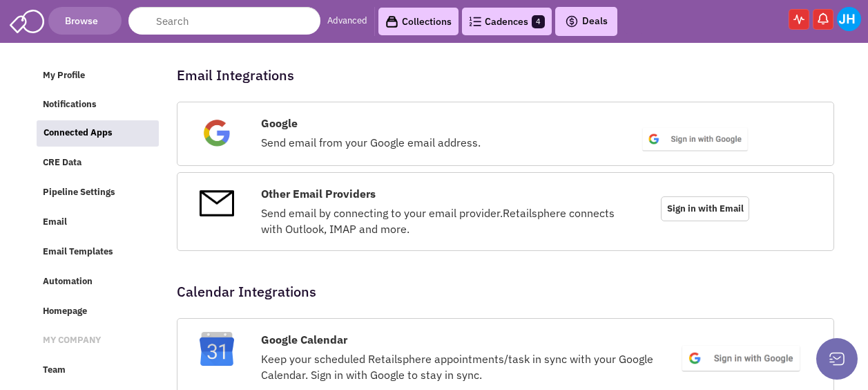 Image resolution: width=868 pixels, height=390 pixels. I want to click on span: Pipeline Settings, so click(79, 192).